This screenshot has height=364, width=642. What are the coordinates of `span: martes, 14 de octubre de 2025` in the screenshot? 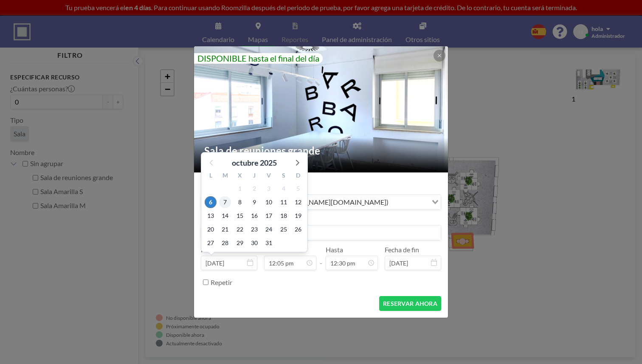 It's located at (225, 216).